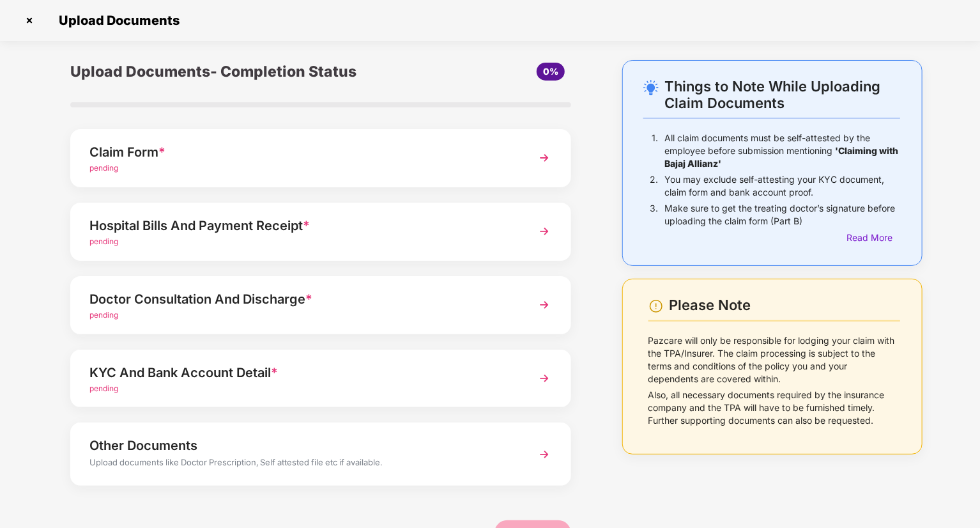 The height and width of the screenshot is (528, 980). Describe the element at coordinates (774, 408) in the screenshot. I see `p: Also, all necessary documents required by the insurance company and the TPA will have to be furni...` at that location.